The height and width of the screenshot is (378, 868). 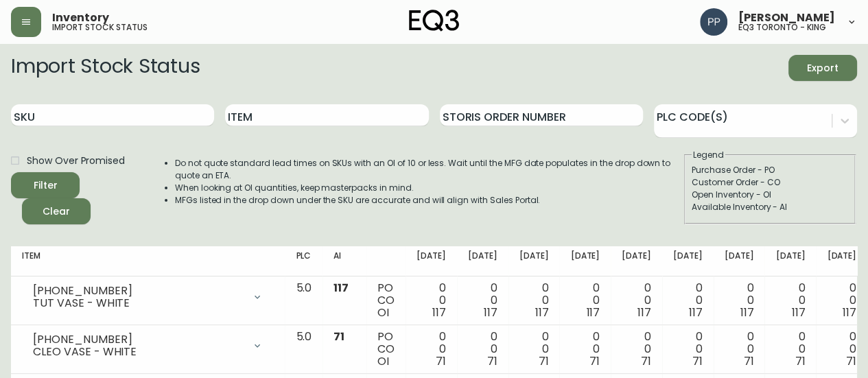 What do you see at coordinates (138, 352) in the screenshot?
I see `div: CLEO VASE - WHITE` at bounding box center [138, 352].